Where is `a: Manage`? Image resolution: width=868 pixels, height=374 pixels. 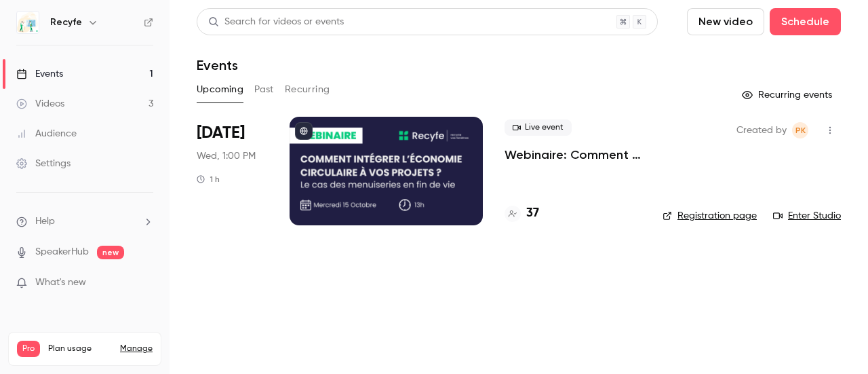 a: Manage is located at coordinates (136, 349).